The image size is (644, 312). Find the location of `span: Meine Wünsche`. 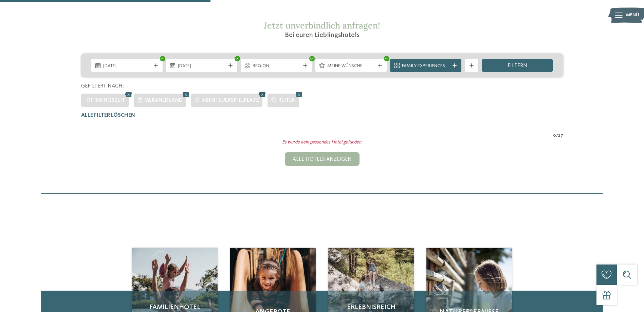

span: Meine Wünsche is located at coordinates (351, 66).